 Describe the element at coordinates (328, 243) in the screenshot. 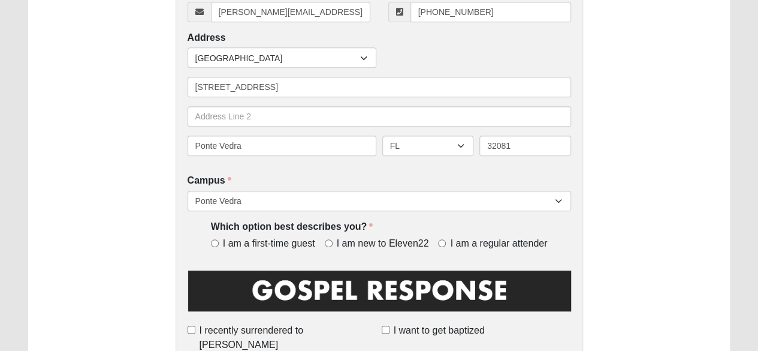

I see `input: I am new to Eleven22` at that location.